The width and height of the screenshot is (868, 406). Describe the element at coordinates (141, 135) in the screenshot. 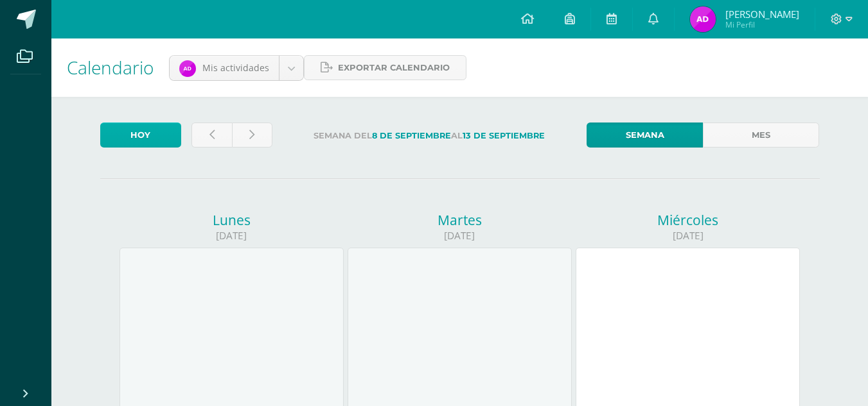

I see `a: Hoy` at that location.